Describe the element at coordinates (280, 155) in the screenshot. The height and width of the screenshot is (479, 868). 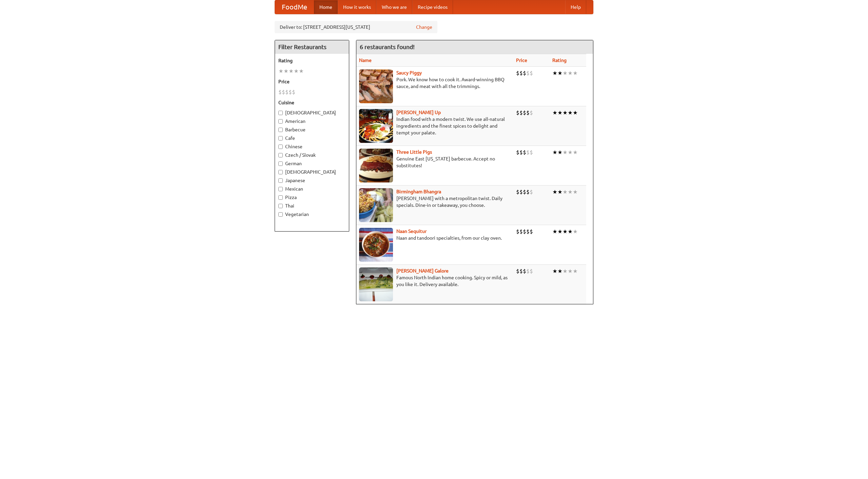
I see `input: Czech / Slovak` at that location.